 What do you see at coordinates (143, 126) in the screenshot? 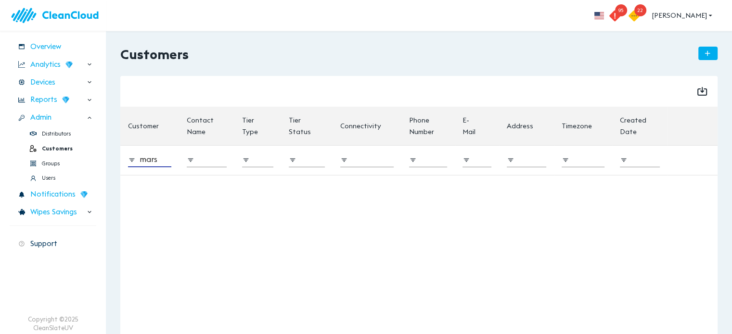
I see `div: Customer` at bounding box center [143, 126].